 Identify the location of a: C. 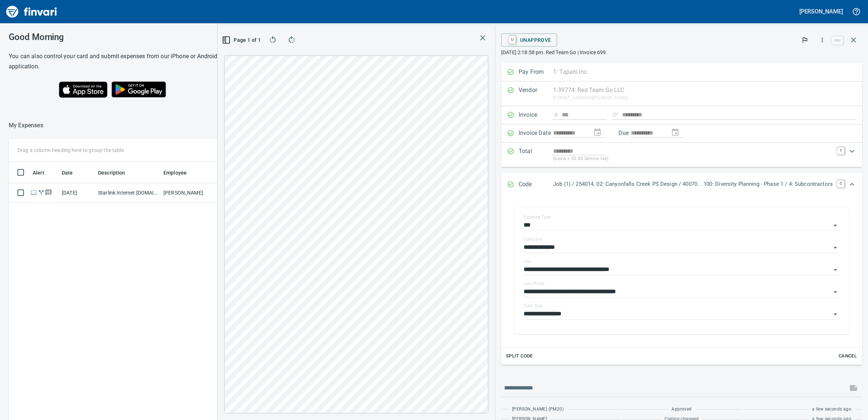
(841, 184).